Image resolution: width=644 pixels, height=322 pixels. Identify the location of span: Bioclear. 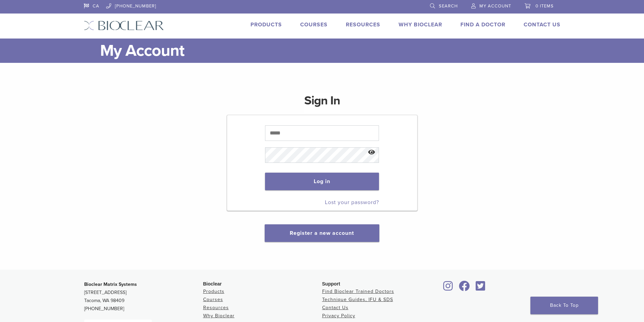
(212, 283).